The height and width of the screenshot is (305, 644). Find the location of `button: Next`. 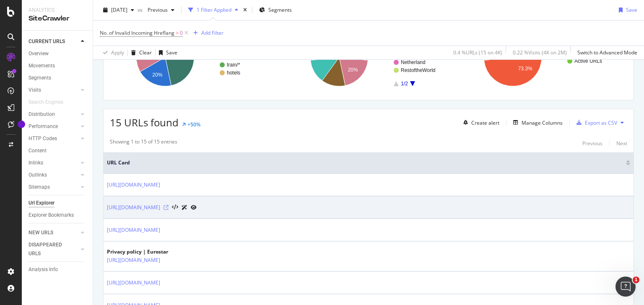

button: Next is located at coordinates (622, 143).